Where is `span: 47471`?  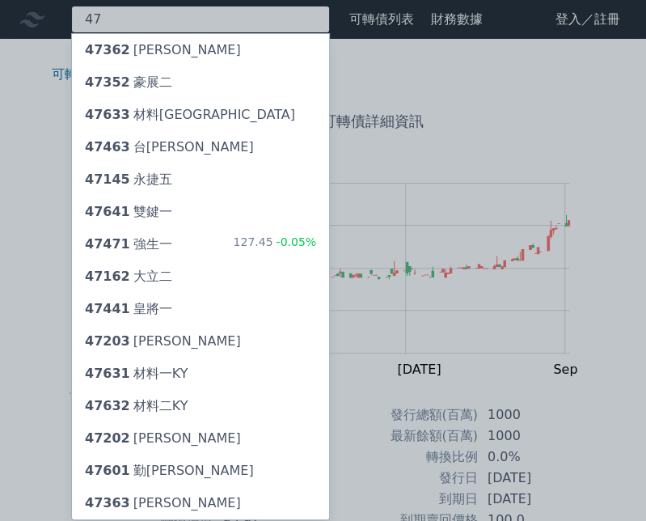
span: 47471 is located at coordinates (108, 243).